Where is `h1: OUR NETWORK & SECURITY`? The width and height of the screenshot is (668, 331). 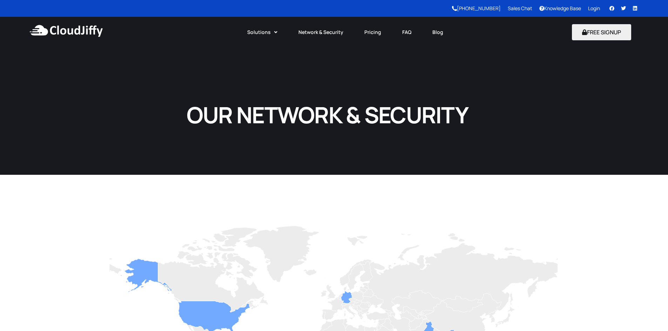
h1: OUR NETWORK & SECURITY is located at coordinates (327, 115).